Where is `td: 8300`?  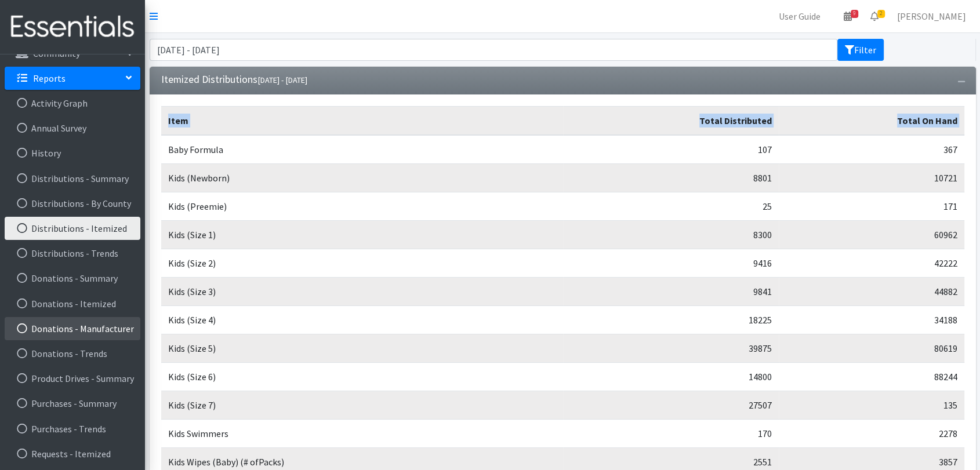
td: 8300 is located at coordinates (671, 235).